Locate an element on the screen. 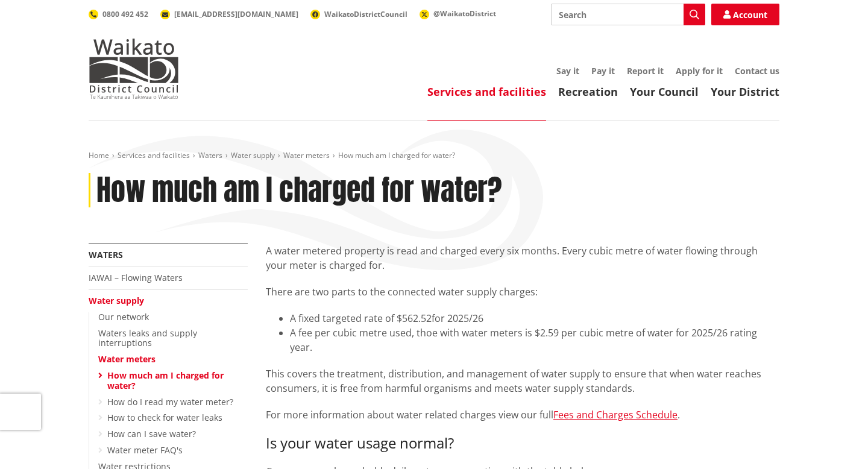 This screenshot has width=868, height=469. span: @WaikatoDistrict is located at coordinates (465, 13).